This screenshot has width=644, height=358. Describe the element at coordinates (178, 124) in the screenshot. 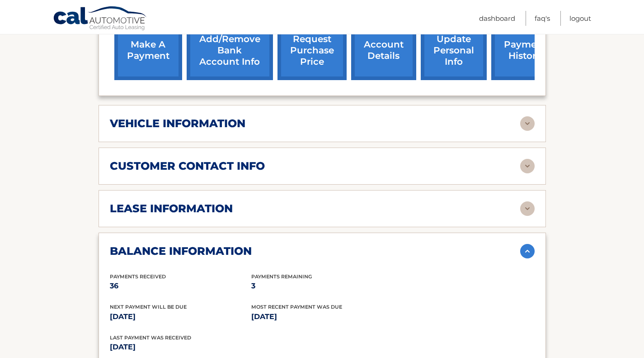

I see `h2: vehicle information` at that location.